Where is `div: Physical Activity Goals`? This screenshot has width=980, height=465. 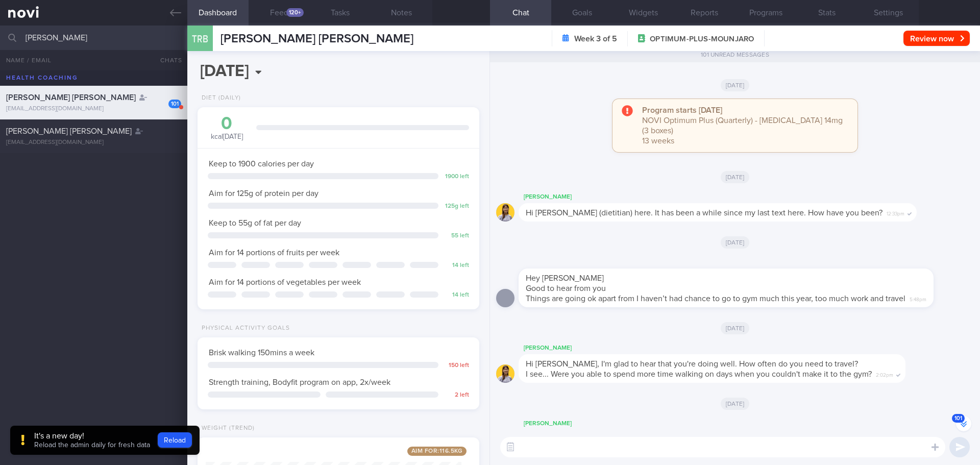 div: Physical Activity Goals is located at coordinates (244, 328).